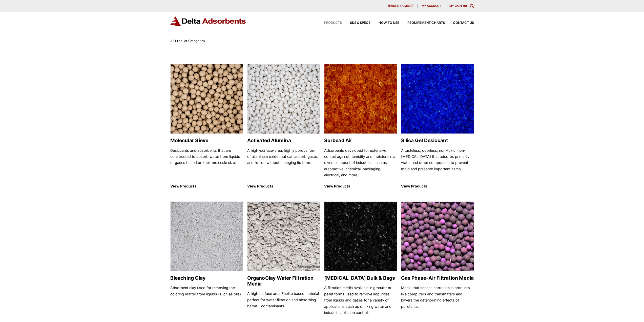 The image size is (644, 322). I want to click on img: Sorbead Air, so click(360, 99).